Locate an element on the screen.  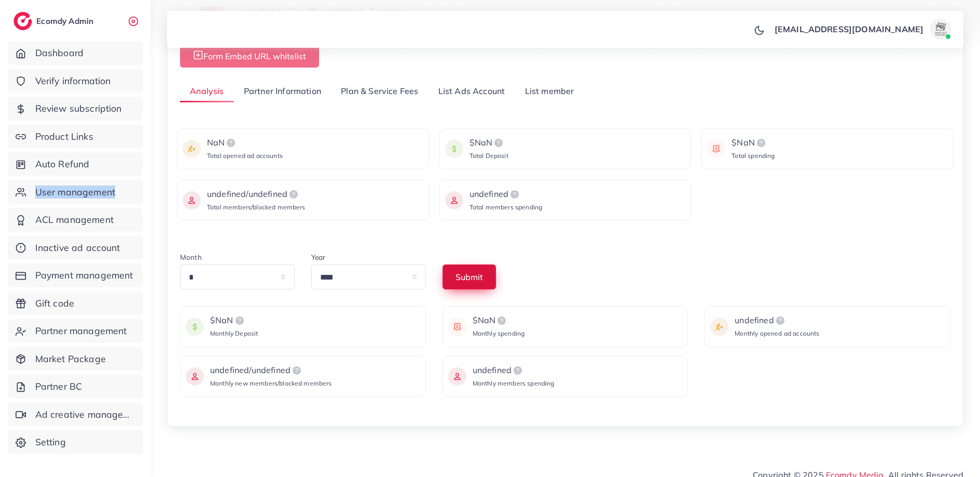
span: Total members/blocked members is located at coordinates (256, 206).